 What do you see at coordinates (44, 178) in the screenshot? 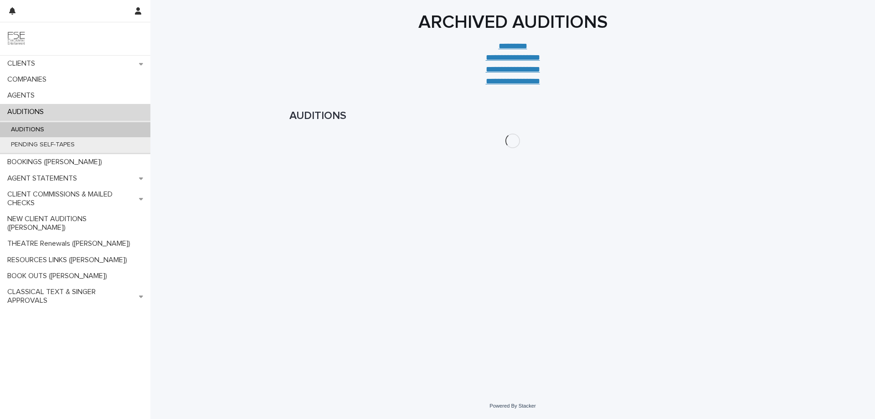
I see `p: AGENT STATEMENTS` at bounding box center [44, 178].